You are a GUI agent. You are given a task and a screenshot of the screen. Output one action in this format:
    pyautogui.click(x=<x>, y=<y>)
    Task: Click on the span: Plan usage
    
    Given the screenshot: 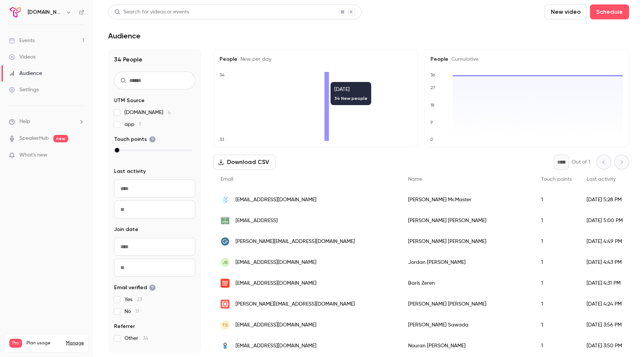 What is the action you would take?
    pyautogui.click(x=44, y=343)
    